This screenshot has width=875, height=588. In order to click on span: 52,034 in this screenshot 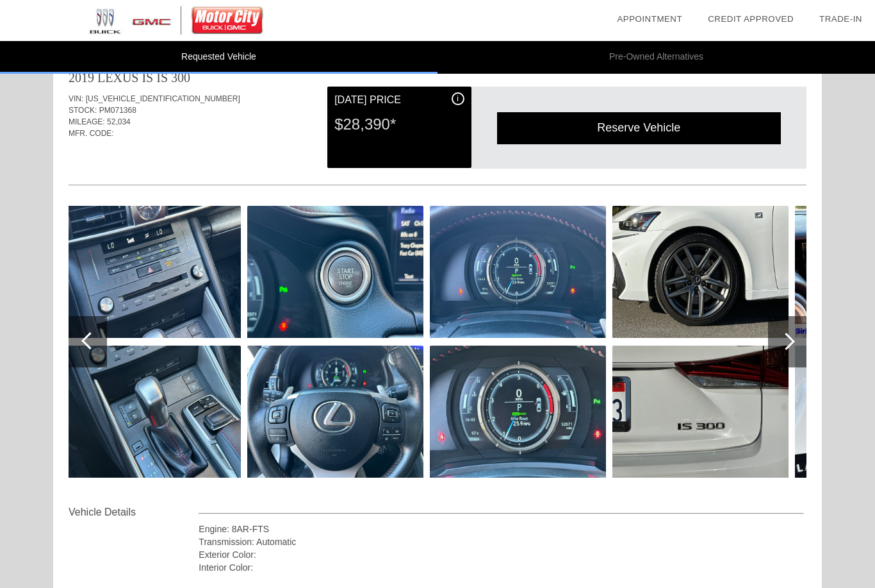, I will do `click(118, 122)`.